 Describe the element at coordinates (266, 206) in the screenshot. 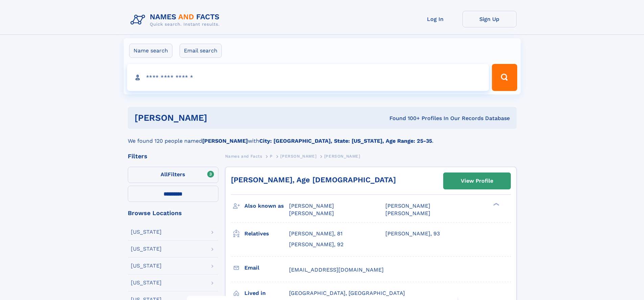

I see `h3: Also known as` at that location.